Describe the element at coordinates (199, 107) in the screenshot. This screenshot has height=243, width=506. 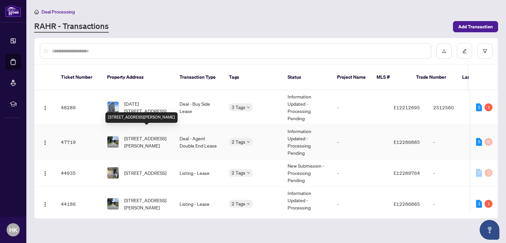
I see `td: Deal - Buy Side Lease` at that location.